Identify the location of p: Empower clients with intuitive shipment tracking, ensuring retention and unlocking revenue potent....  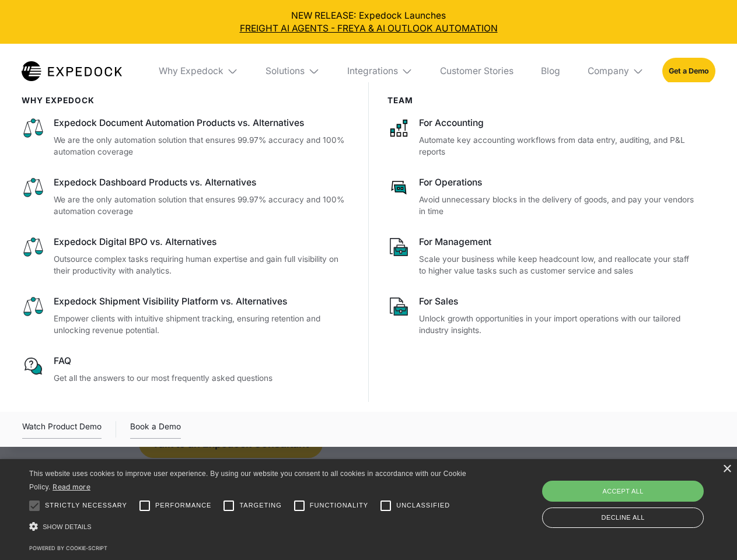
(202, 324).